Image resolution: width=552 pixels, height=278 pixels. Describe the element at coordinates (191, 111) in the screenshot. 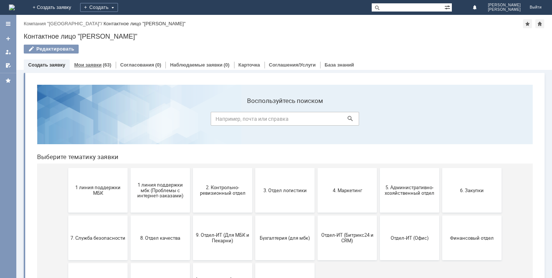

I see `button: 2. Контрольно-ревизионный отдел` at that location.